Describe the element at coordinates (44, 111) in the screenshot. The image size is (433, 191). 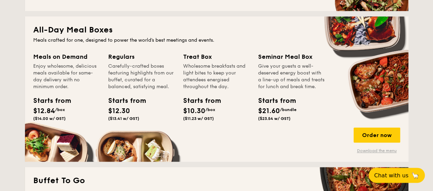
I see `span: $12.84` at that location.